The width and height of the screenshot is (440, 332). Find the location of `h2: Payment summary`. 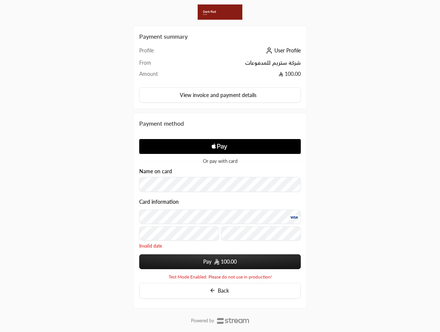

h2: Payment summary is located at coordinates (220, 36).